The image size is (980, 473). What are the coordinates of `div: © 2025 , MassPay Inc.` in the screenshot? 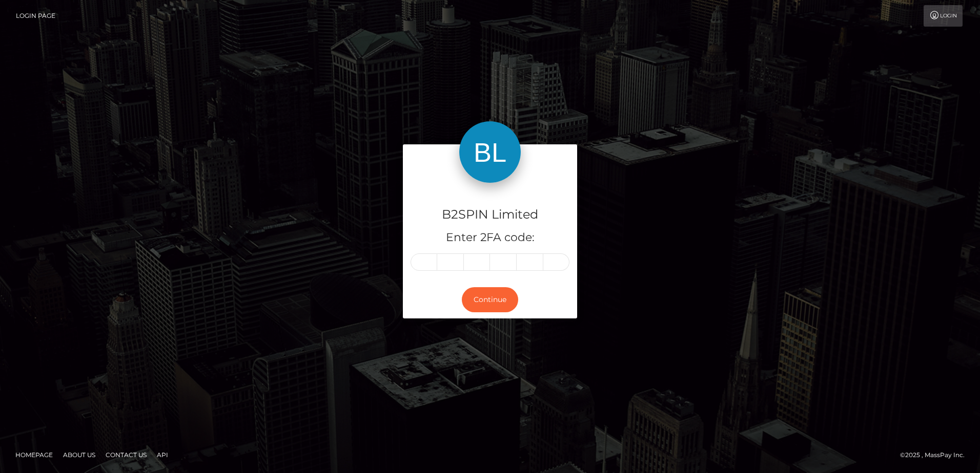 It's located at (935, 455).